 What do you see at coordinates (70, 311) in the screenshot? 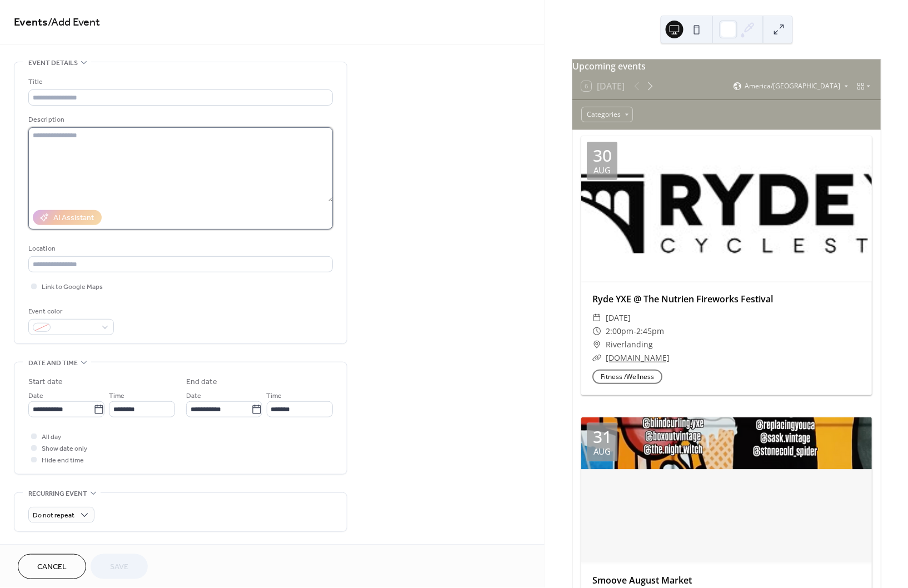
I see `div: Event color` at bounding box center [70, 311].